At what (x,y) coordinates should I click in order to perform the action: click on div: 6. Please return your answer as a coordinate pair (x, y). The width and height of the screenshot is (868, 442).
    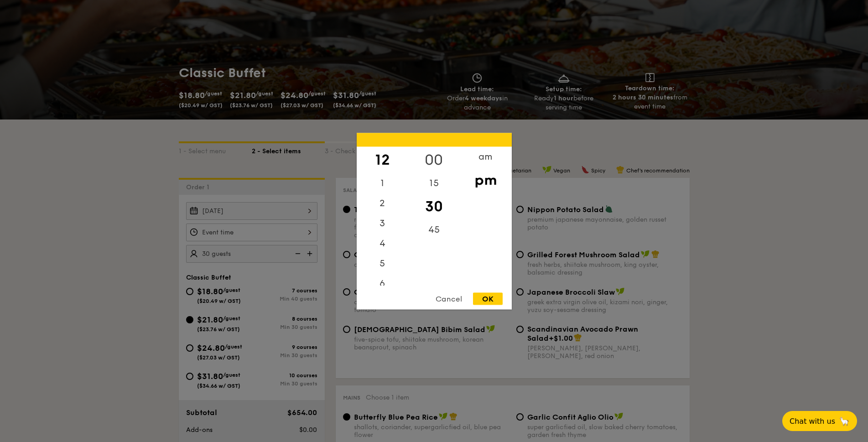
    Looking at the image, I should click on (382, 284).